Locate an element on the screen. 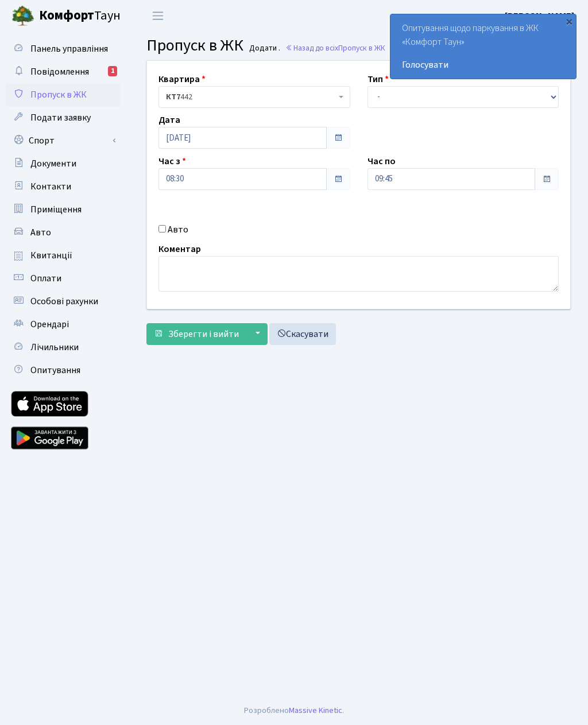 This screenshot has width=588, height=725. span: Панель управління is located at coordinates (69, 48).